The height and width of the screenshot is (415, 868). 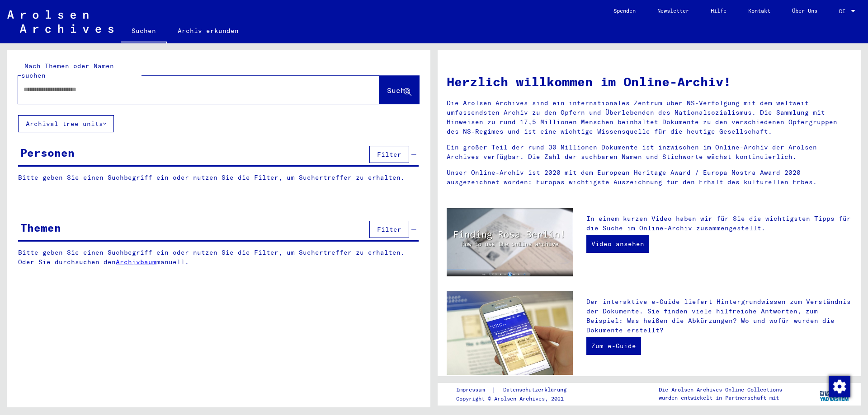 What do you see at coordinates (47, 153) in the screenshot?
I see `div: Personen` at bounding box center [47, 153].